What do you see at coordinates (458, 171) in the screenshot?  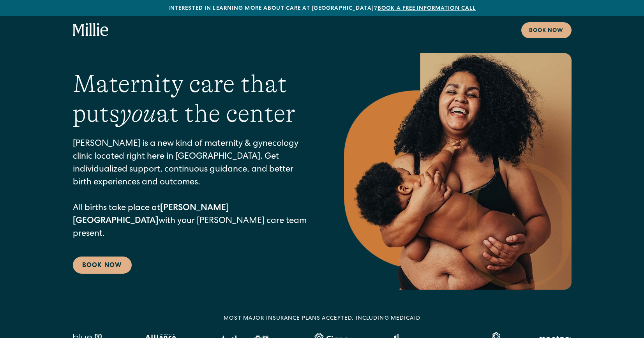 I see `img: Smiling mother with her baby in arms, celebrating body positivity and the nurturing bond of postp...` at bounding box center [458, 171].